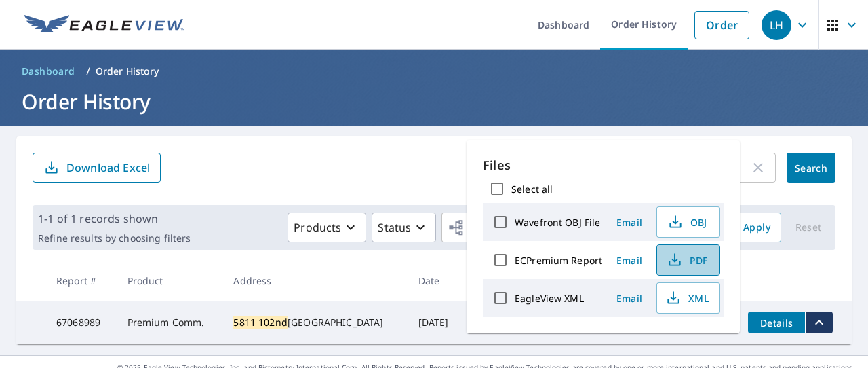 The width and height of the screenshot is (868, 368). Describe the element at coordinates (169, 323) in the screenshot. I see `td: Premium Comm.` at that location.